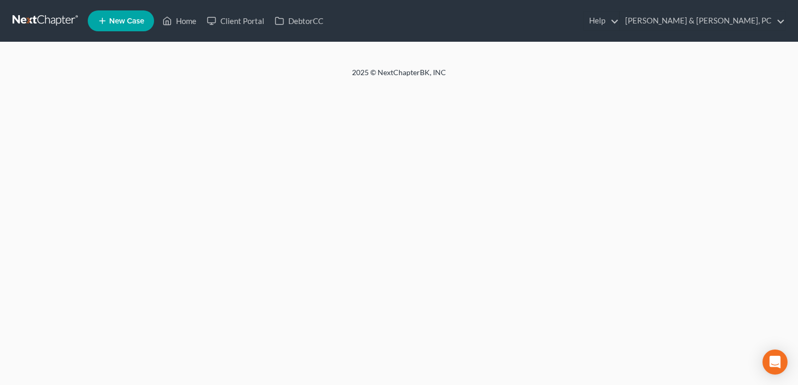 The height and width of the screenshot is (385, 798). I want to click on a: Client Portal, so click(235, 21).